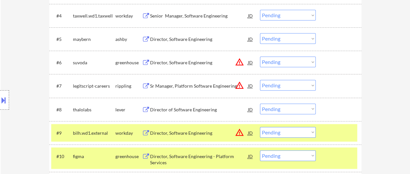 This screenshot has height=174, width=410. What do you see at coordinates (62, 39) in the screenshot?
I see `div: #5` at bounding box center [62, 39].